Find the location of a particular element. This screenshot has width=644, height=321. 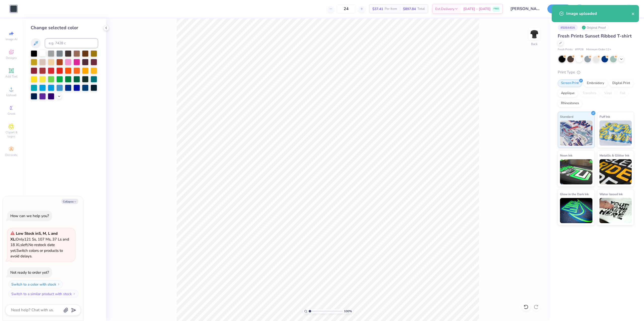

div: Embroidery is located at coordinates (595, 83).